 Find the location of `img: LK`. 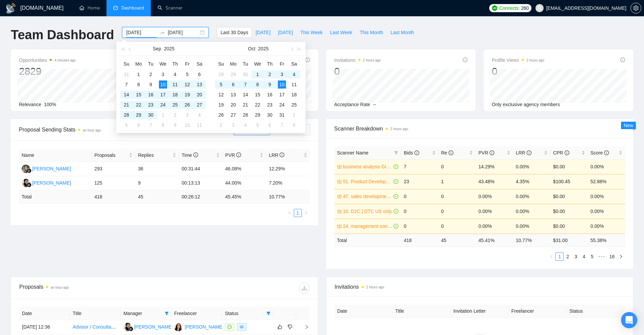

img: LK is located at coordinates (26, 169).